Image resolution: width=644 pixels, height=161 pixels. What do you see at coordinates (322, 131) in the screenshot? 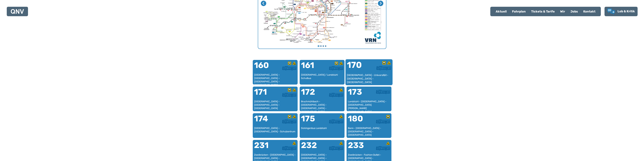
I see `div: Sickingenbus Landstuhl` at bounding box center [322, 131].